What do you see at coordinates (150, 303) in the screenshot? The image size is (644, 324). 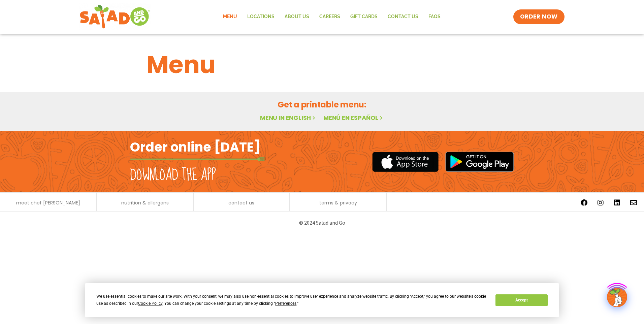 I see `span: Cookie Policy` at bounding box center [150, 303].